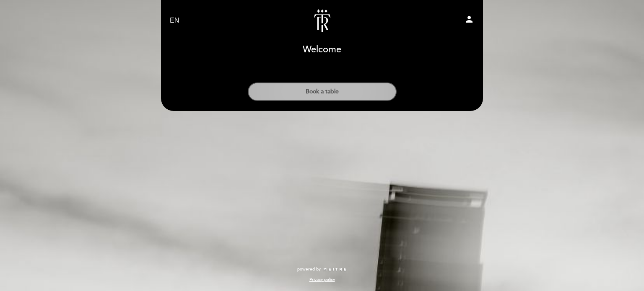 This screenshot has height=291, width=644. Describe the element at coordinates (322, 50) in the screenshot. I see `h1: Welcome` at that location.